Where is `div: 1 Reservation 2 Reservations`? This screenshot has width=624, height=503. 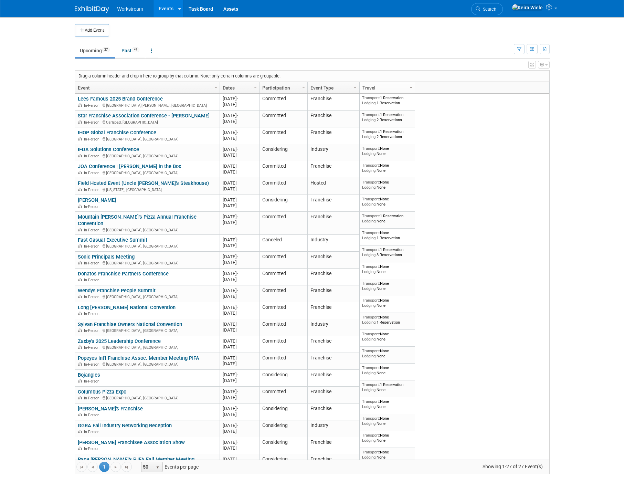 div: 1 Reservation 2 Reservations is located at coordinates (387, 134).